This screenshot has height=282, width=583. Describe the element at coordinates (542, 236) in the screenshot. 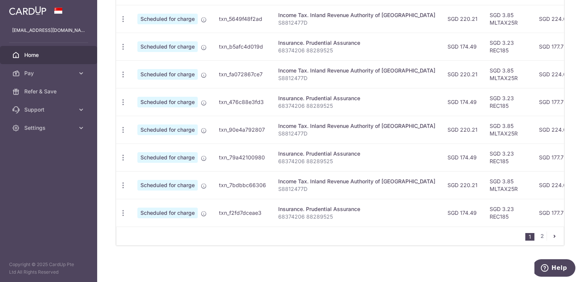

I see `a: 2` at that location.